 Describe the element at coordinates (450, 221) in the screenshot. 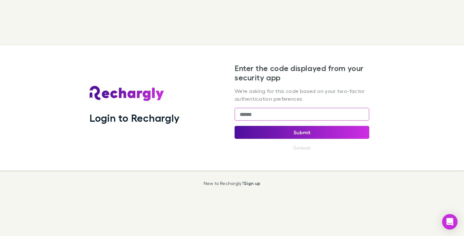

I see `div: Open Intercom Messenger` at that location.